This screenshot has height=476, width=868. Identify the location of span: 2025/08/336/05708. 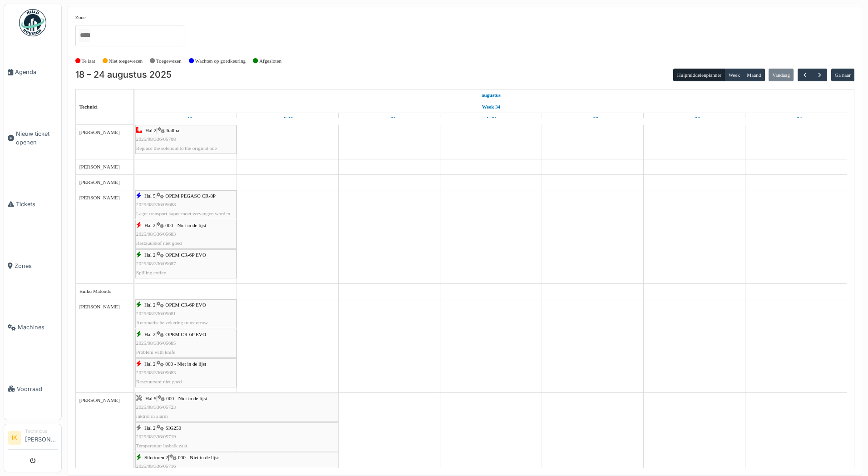
(156, 139).